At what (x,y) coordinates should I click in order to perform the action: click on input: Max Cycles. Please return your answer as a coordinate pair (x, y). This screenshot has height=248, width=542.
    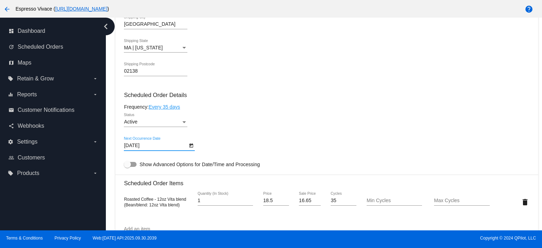
    Looking at the image, I should click on (462, 201).